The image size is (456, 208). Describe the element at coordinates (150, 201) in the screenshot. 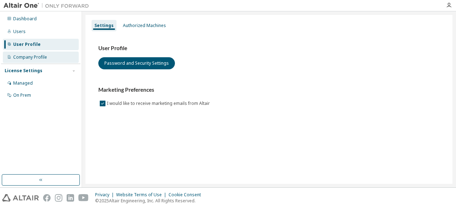

I see `p: © 2025 Altair Engineering, Inc. All Rights Reserved.` at that location.